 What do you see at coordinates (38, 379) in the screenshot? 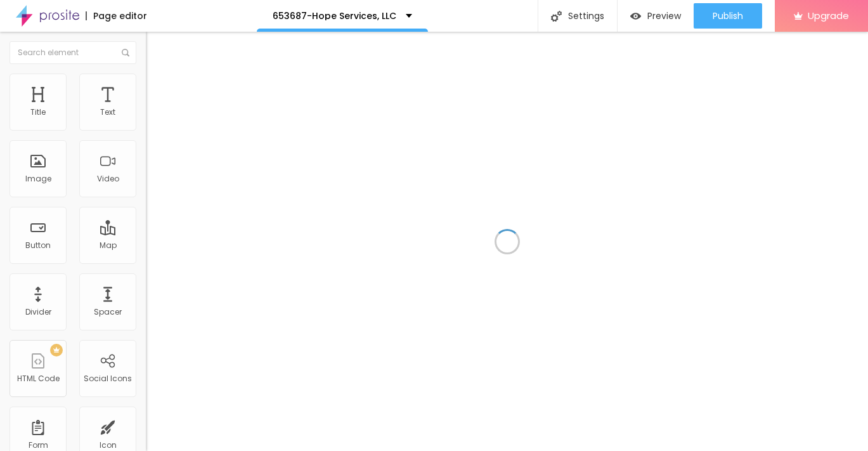
I see `div: HTML Code` at bounding box center [38, 379].